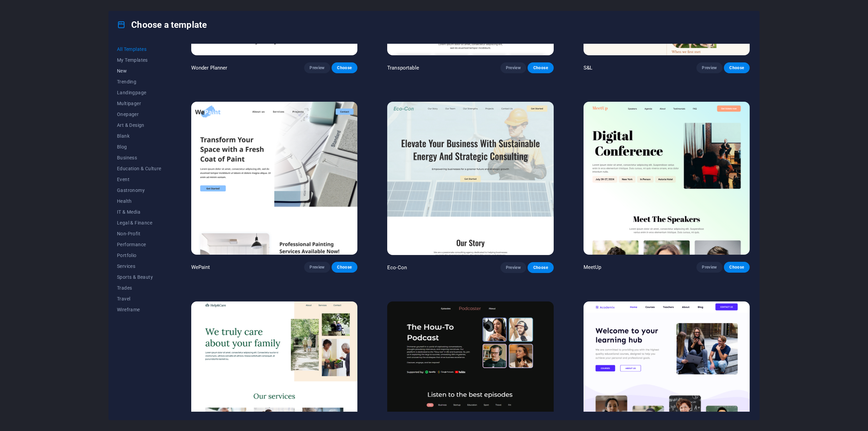 This screenshot has height=431, width=868. I want to click on img: WePaint, so click(274, 178).